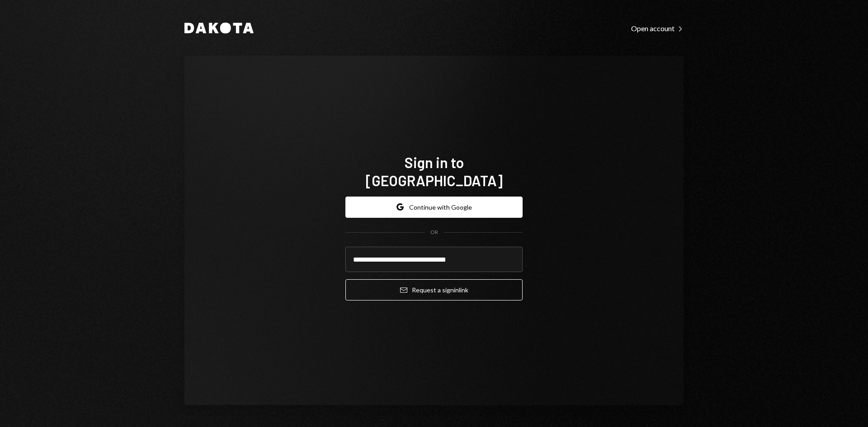 Image resolution: width=868 pixels, height=427 pixels. I want to click on button: Continue with Google, so click(434, 207).